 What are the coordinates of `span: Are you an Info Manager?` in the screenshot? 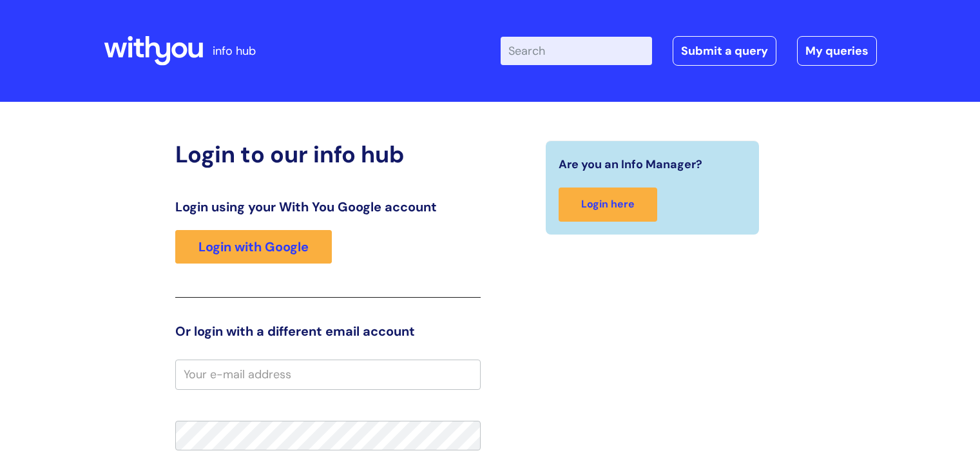 It's located at (630, 164).